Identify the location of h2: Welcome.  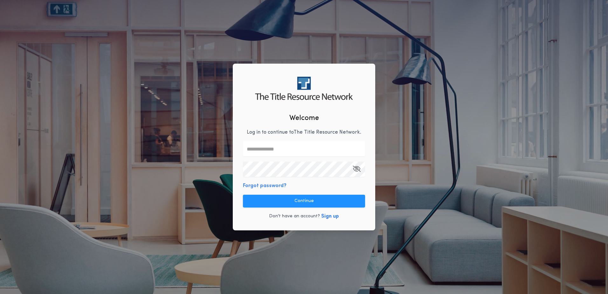
(304, 118).